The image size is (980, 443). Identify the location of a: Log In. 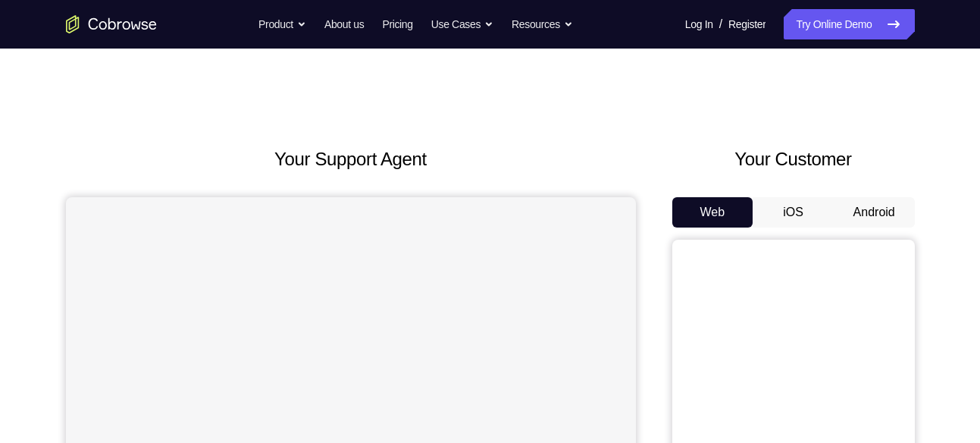
(699, 25).